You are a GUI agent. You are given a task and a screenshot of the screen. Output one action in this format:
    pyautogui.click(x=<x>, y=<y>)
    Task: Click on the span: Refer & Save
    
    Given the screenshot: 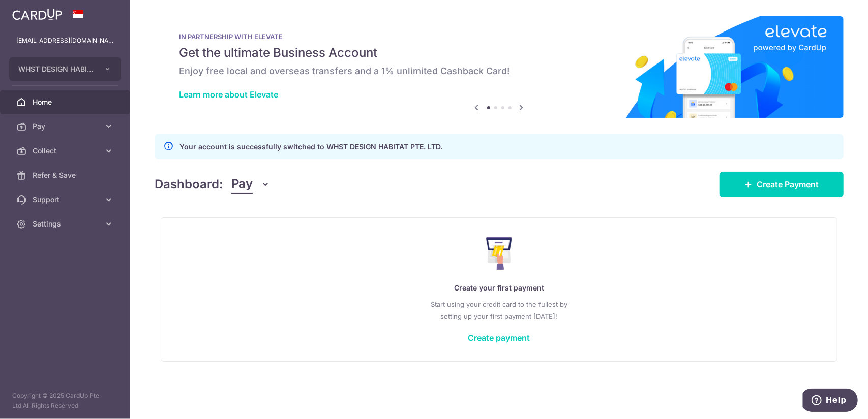 What is the action you would take?
    pyautogui.click(x=66, y=175)
    